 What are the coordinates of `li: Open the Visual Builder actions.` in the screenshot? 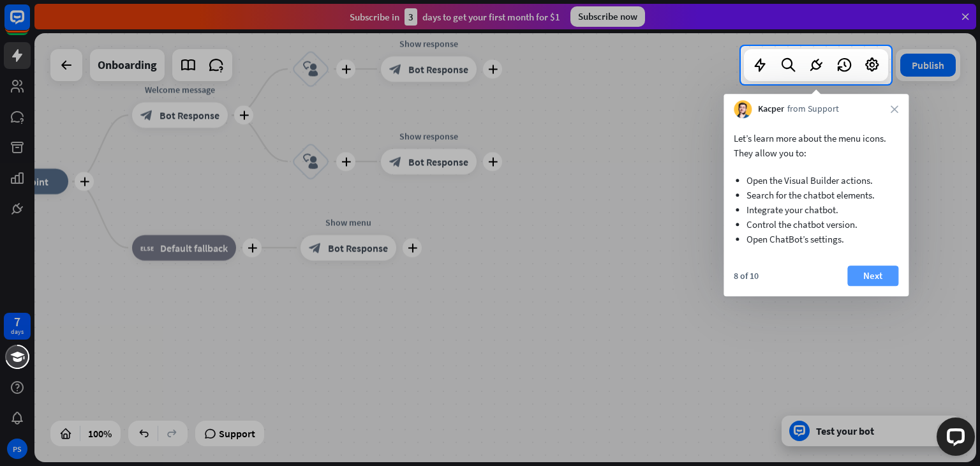 It's located at (816, 180).